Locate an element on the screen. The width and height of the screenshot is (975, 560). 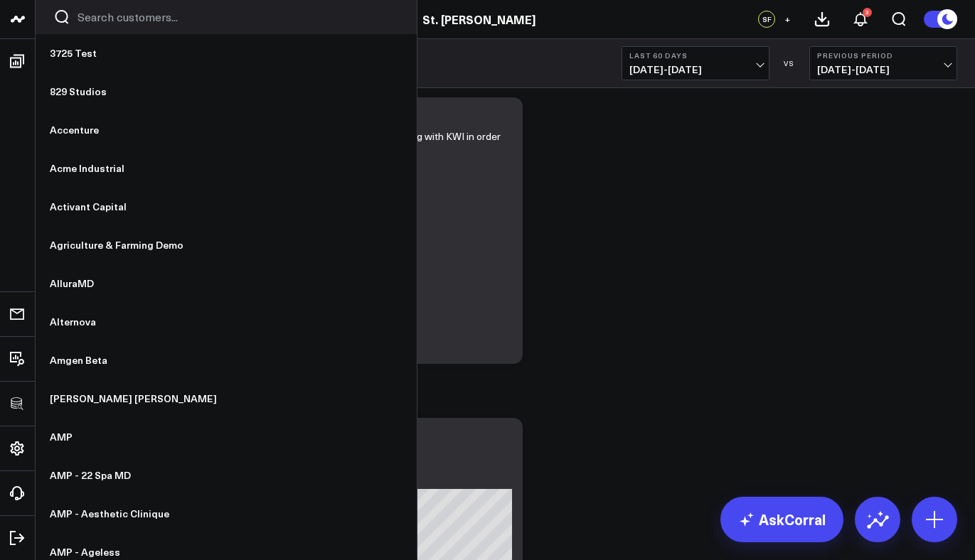
button: Search customers button is located at coordinates (62, 17).